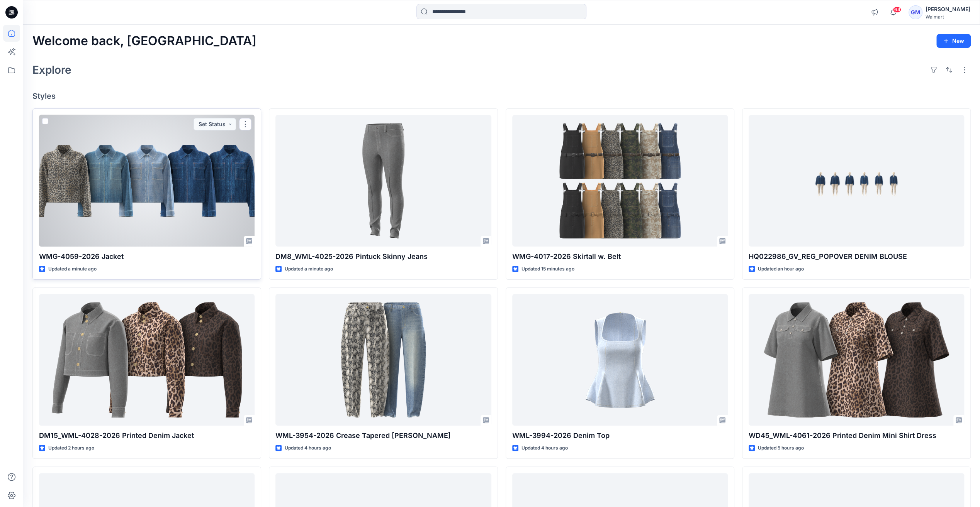 This screenshot has width=980, height=507. Describe the element at coordinates (953, 41) in the screenshot. I see `button: New` at that location.